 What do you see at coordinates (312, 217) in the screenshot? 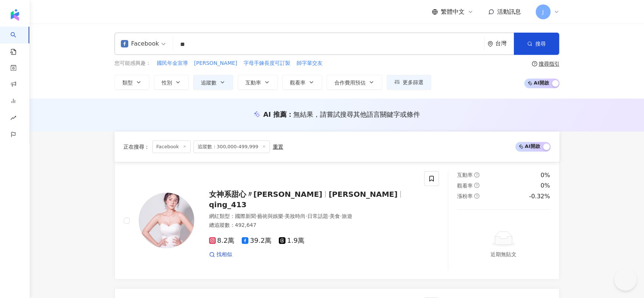
I see `div: 網紅類型 ：` at bounding box center [312, 217].